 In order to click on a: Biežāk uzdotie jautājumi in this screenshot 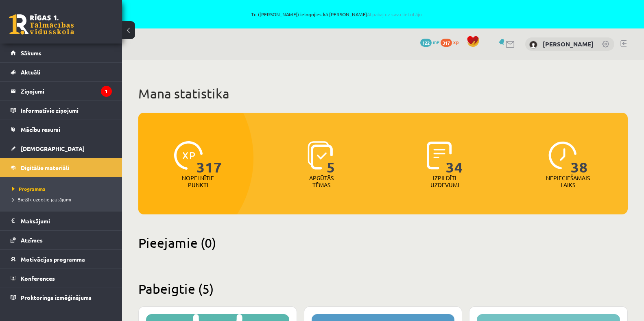, I will do `click(63, 200)`.